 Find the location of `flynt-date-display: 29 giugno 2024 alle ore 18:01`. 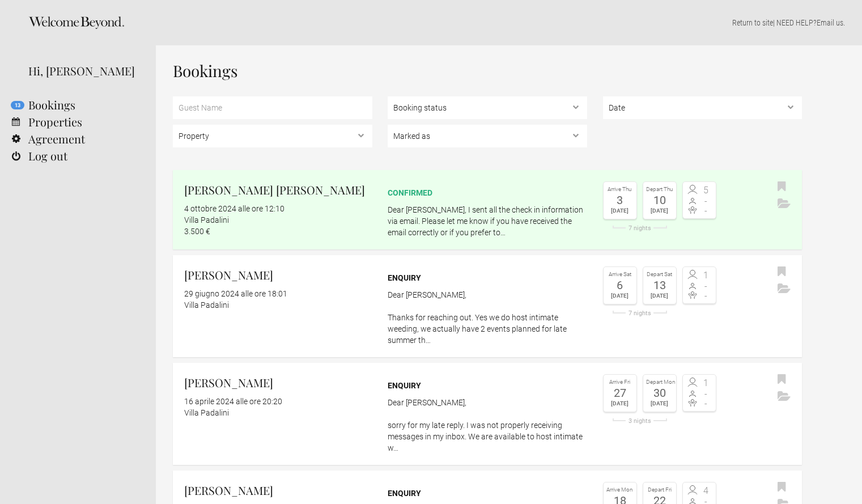

flynt-date-display: 29 giugno 2024 alle ore 18:01 is located at coordinates (236, 293).